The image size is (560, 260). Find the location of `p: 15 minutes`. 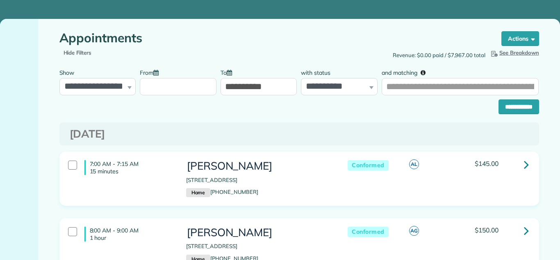

p: 15 minutes is located at coordinates (132, 171).